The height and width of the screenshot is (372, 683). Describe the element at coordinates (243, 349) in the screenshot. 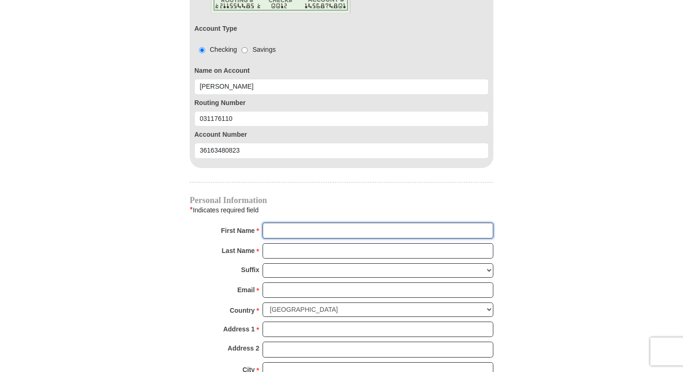

I see `strong: Address 2` at that location.